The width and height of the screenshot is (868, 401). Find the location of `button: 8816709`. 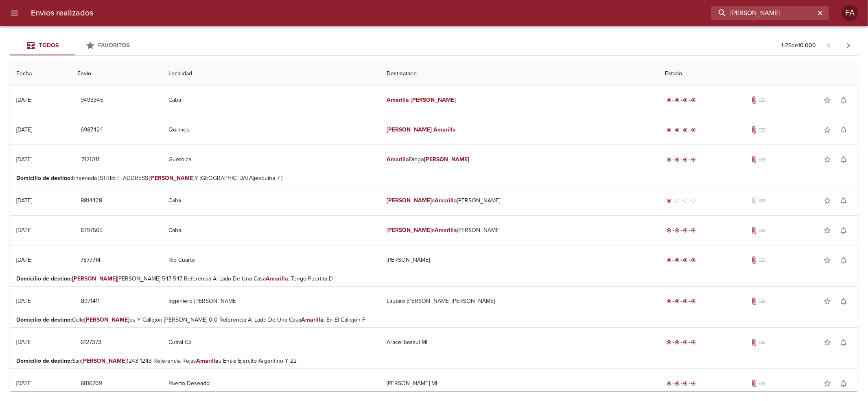

button: 8816709 is located at coordinates (91, 384).